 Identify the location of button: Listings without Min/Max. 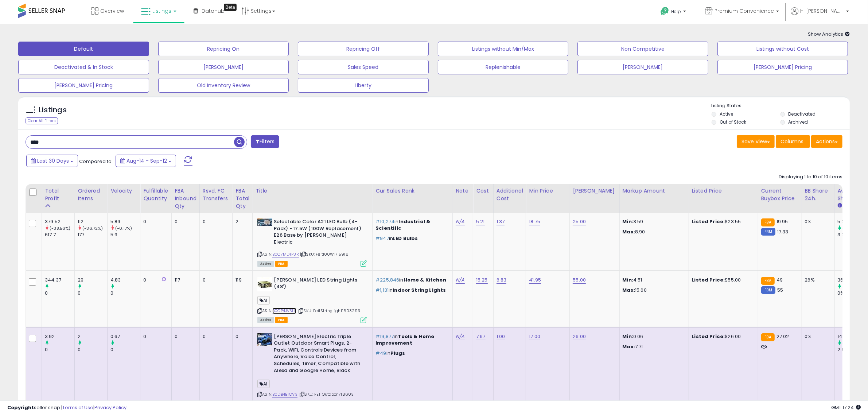
(503, 49).